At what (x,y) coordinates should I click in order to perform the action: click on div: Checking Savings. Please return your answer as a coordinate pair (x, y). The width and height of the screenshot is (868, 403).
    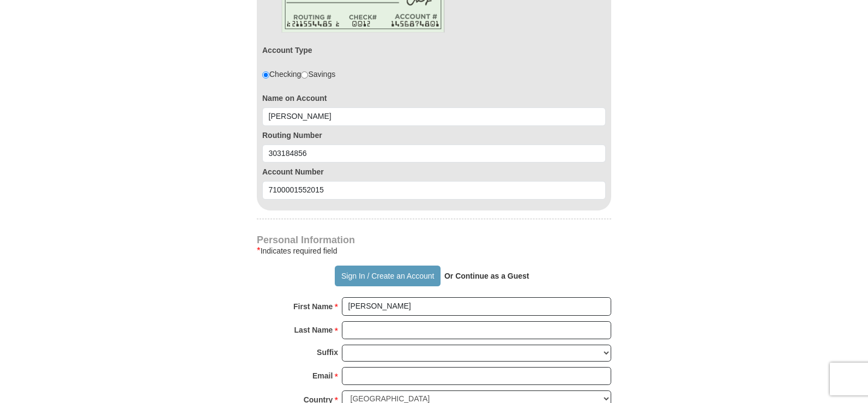
    Looking at the image, I should click on (299, 74).